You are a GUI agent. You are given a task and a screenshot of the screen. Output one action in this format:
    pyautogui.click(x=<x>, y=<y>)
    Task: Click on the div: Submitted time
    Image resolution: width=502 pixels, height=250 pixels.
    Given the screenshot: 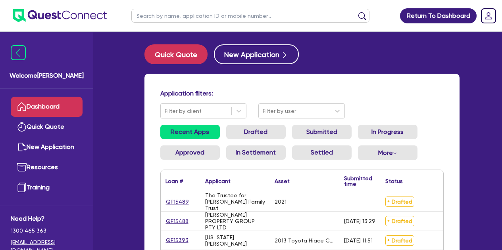 What is the action you would take?
    pyautogui.click(x=358, y=181)
    